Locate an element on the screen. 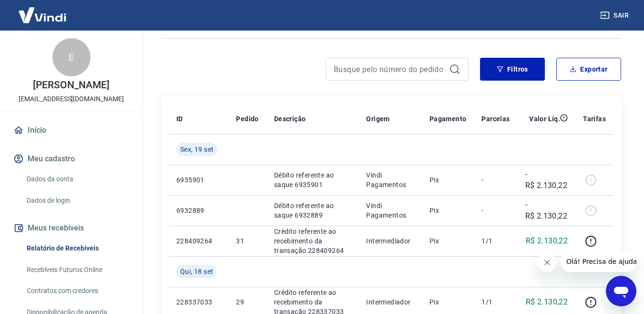  p: 29 is located at coordinates (247, 302).